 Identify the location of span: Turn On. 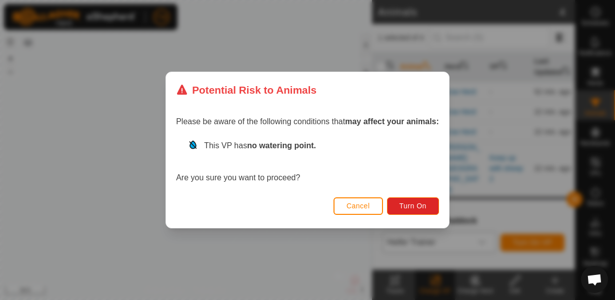
(413, 206).